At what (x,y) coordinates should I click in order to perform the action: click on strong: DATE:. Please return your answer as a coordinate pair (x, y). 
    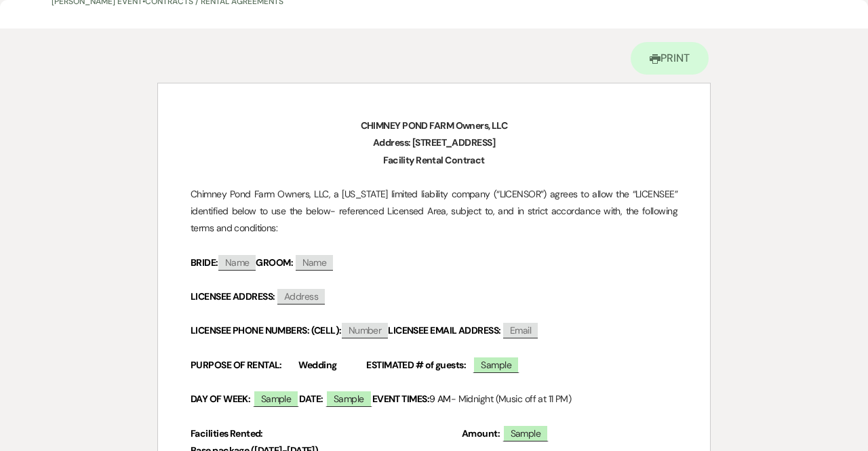
    Looking at the image, I should click on (310, 399).